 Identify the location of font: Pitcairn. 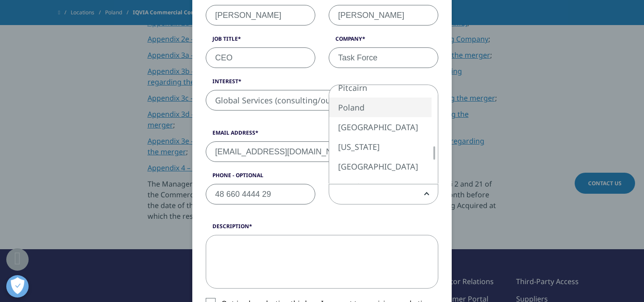
(353, 88).